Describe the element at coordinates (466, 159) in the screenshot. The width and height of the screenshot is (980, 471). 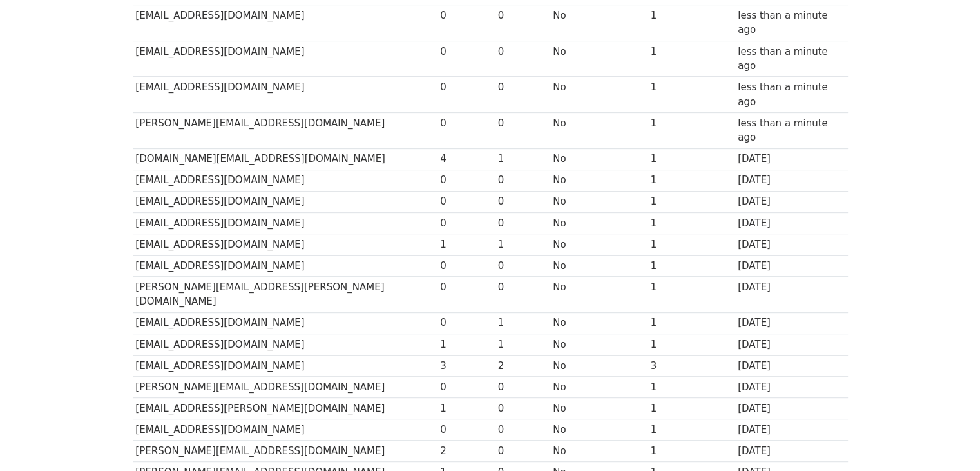
I see `td: 4` at that location.